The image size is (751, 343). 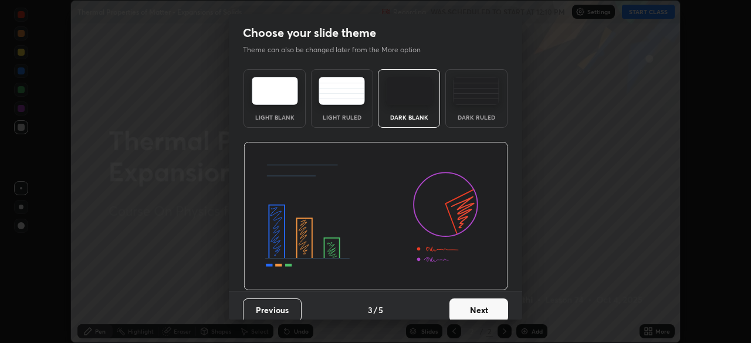 I want to click on button: Next, so click(x=479, y=310).